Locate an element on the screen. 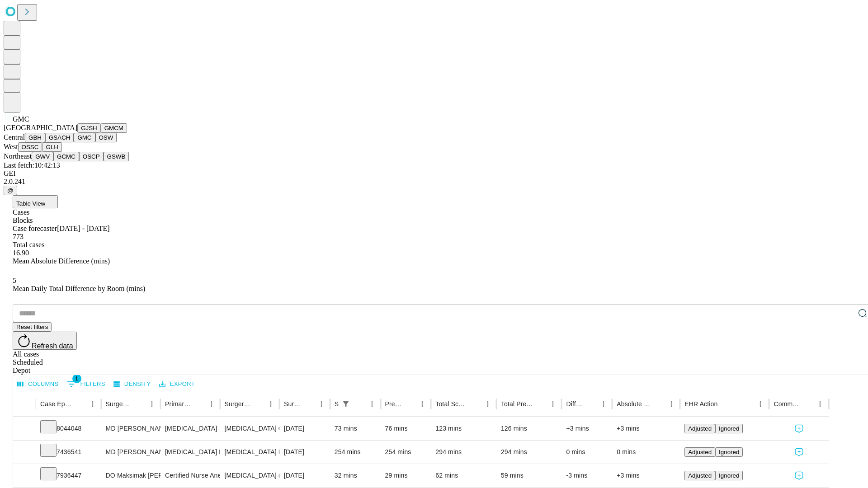  span: Northeast is located at coordinates (17, 156).